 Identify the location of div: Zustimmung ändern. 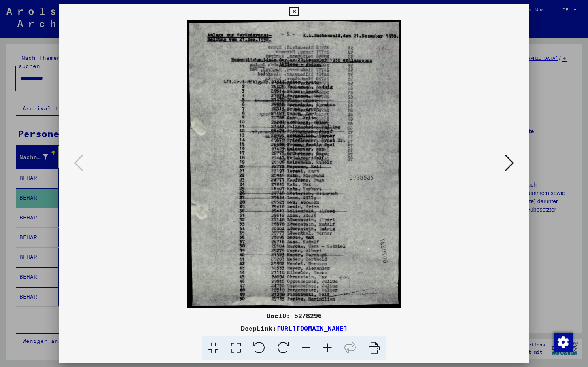
(563, 342).